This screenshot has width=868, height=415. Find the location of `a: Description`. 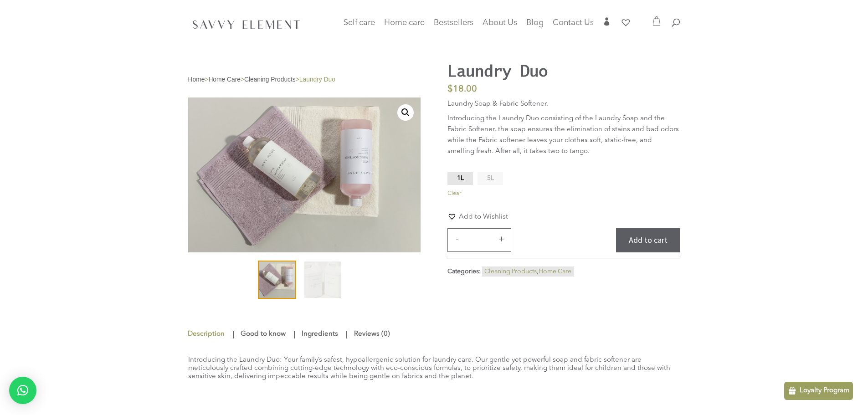

a: Description is located at coordinates (207, 335).